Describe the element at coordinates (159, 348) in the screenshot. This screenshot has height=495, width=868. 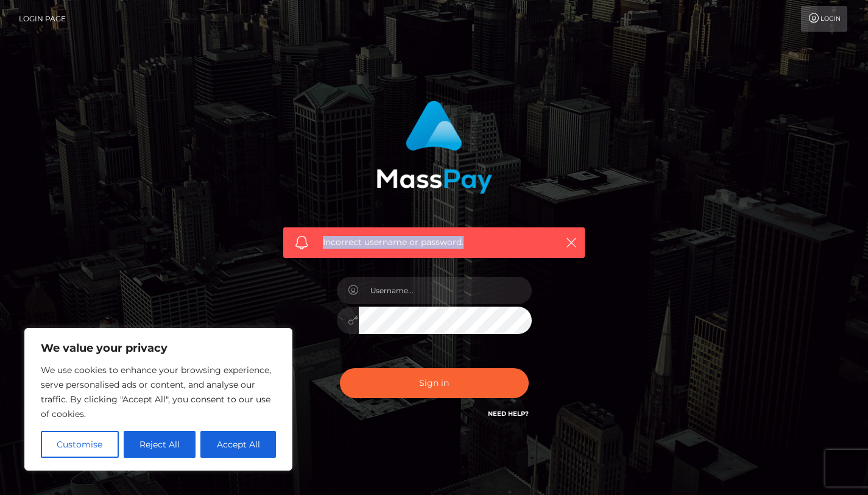
I see `p: We value your privacy` at that location.